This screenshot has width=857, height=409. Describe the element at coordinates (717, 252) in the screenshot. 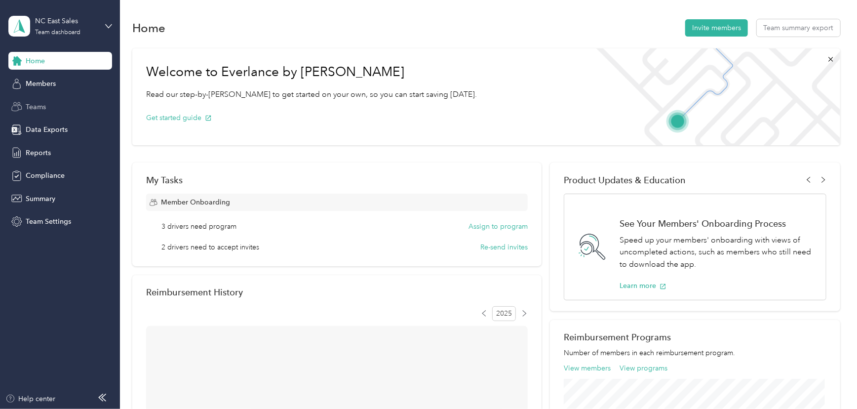

I see `p: Speed up your members' onboarding with views of uncompleted actions, such as members who still ne...` at that location.